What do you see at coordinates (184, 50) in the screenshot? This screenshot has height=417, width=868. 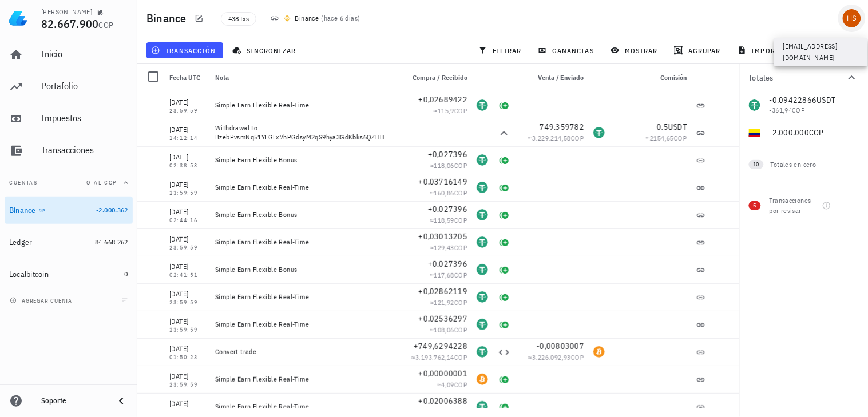 I see `span: transacción` at bounding box center [184, 50].